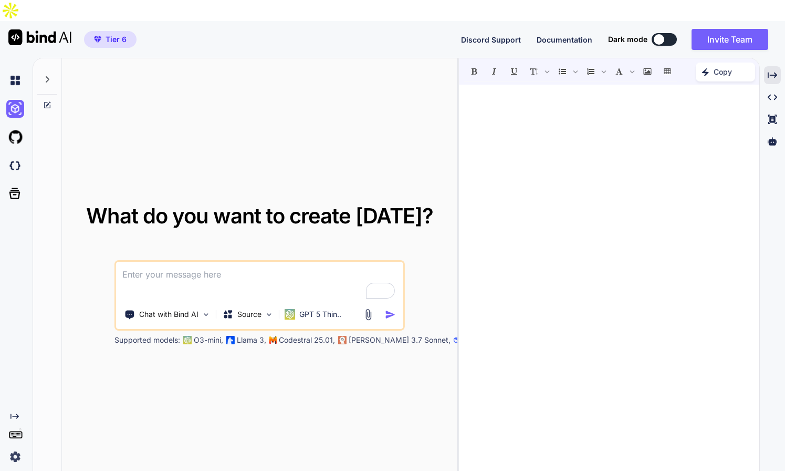  Describe the element at coordinates (565, 39) in the screenshot. I see `button: Documentation` at that location.